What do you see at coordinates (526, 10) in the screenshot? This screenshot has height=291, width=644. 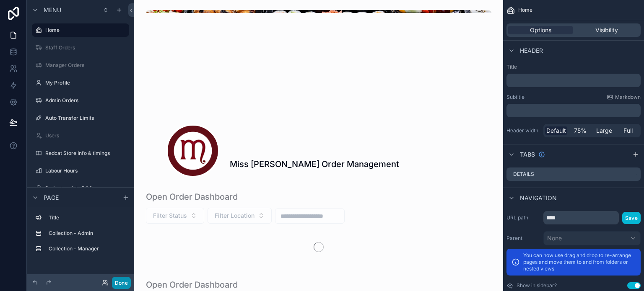 I see `span: Home` at bounding box center [526, 10].